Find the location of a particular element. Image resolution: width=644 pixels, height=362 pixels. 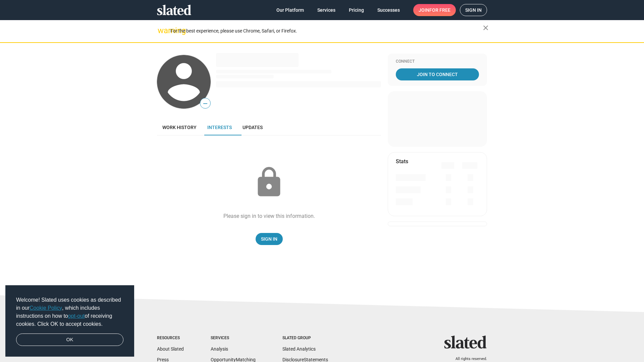

a: Pricing is located at coordinates (356, 10).